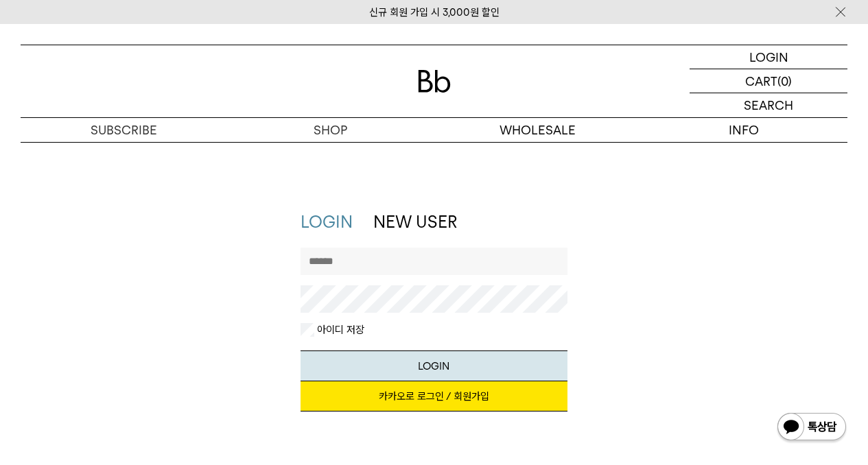 The width and height of the screenshot is (868, 465). What do you see at coordinates (415, 221) in the screenshot?
I see `a: NEW USER` at bounding box center [415, 221].